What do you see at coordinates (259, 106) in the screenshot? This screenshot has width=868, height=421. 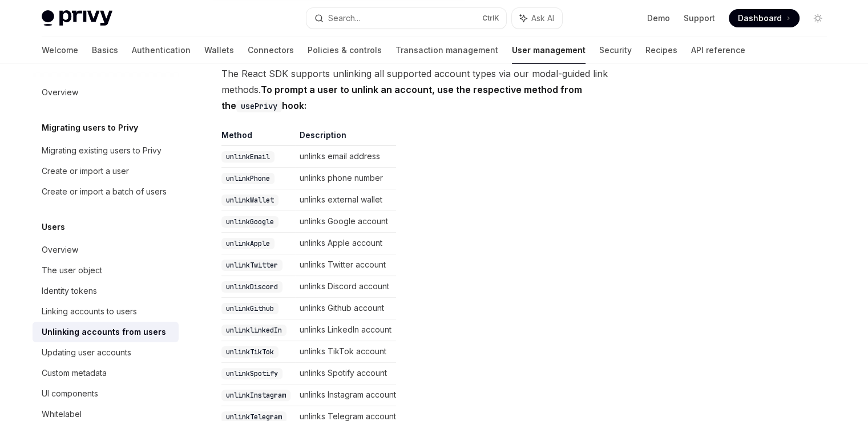 I see `code: usePrivy` at bounding box center [259, 106].